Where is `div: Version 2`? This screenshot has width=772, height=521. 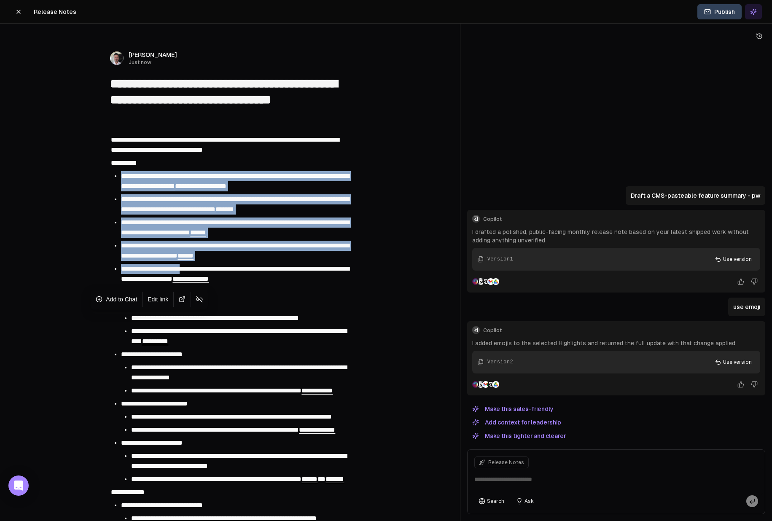 div: Version 2 is located at coordinates (500, 362).